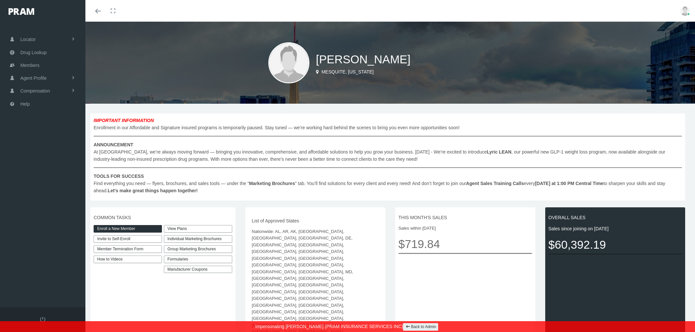 The height and width of the screenshot is (332, 695). I want to click on div: Formularies, so click(198, 259).